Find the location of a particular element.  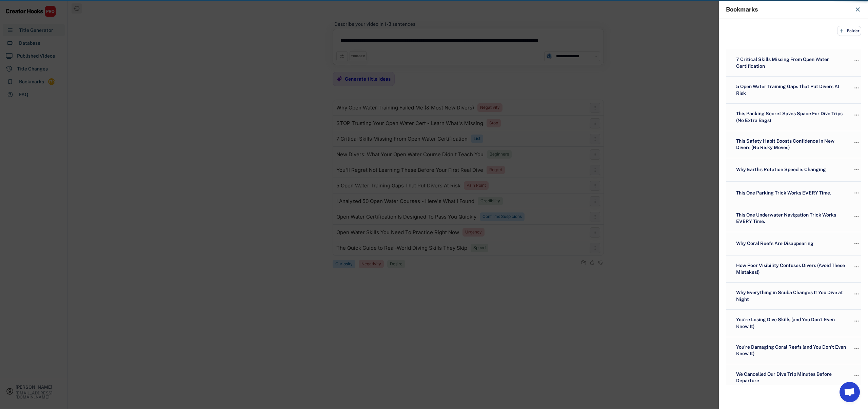

div: Why Earth’s Rotation Speed is Changing is located at coordinates (790, 170).